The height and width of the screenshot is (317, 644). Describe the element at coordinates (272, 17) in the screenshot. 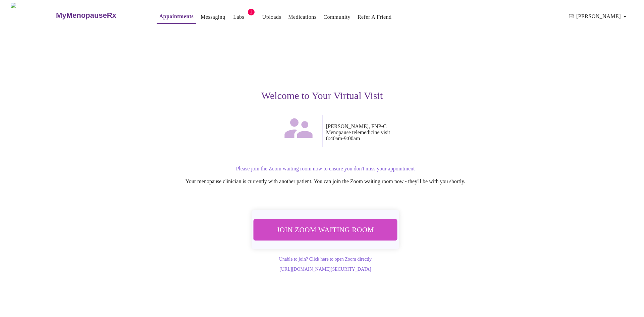

I see `a: Uploads` at that location.